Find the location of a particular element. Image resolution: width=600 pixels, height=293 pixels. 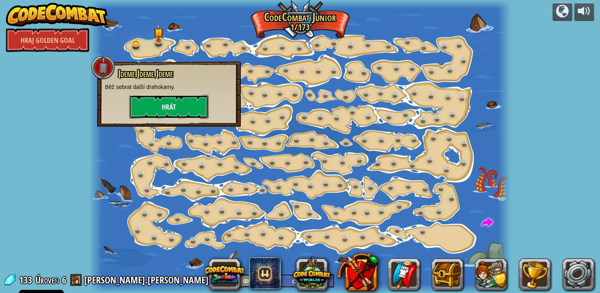

a: Hraj Golden Goal is located at coordinates (48, 40).